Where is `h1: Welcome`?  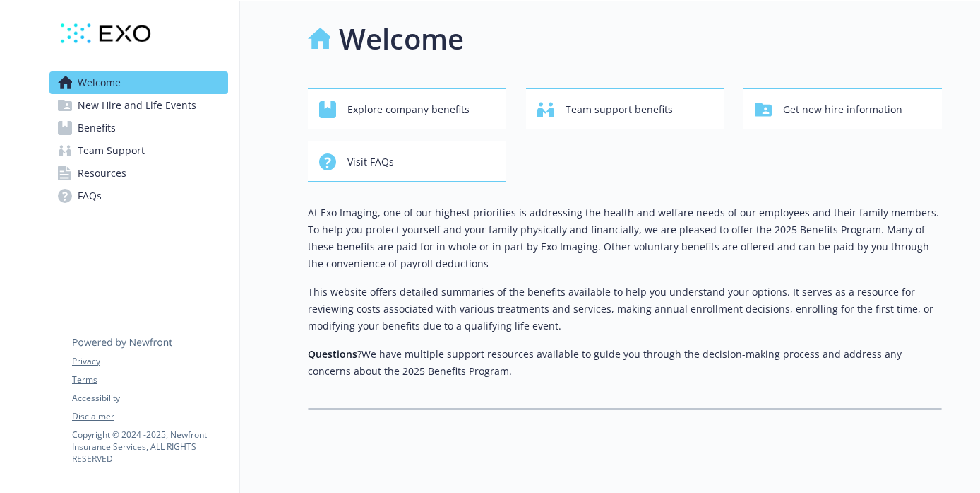
h1: Welcome is located at coordinates (401, 39).